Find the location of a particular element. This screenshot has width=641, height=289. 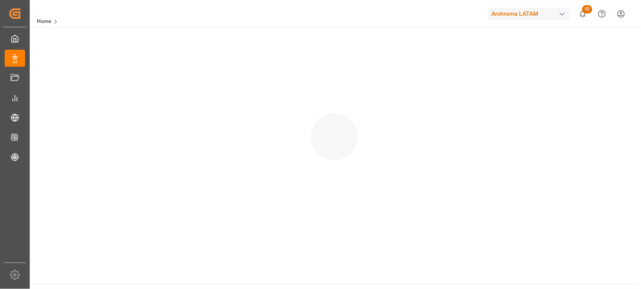

button: show 42 new notifications is located at coordinates (582, 14).